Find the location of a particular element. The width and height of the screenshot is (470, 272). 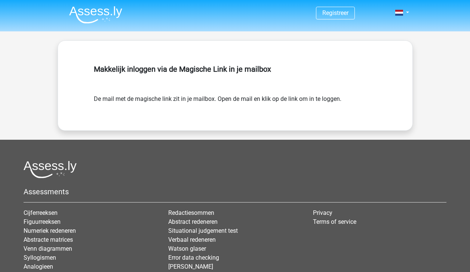

a: Analogieen is located at coordinates (38, 267).